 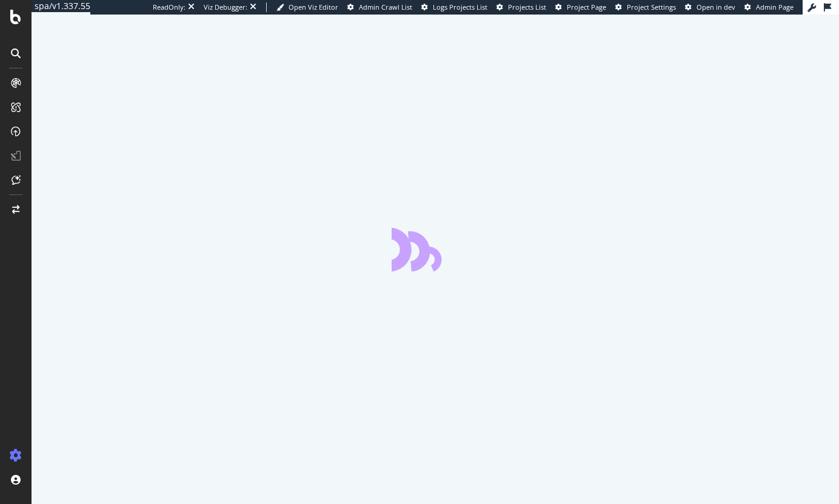 What do you see at coordinates (460, 7) in the screenshot?
I see `span: Logs Projects List` at bounding box center [460, 7].